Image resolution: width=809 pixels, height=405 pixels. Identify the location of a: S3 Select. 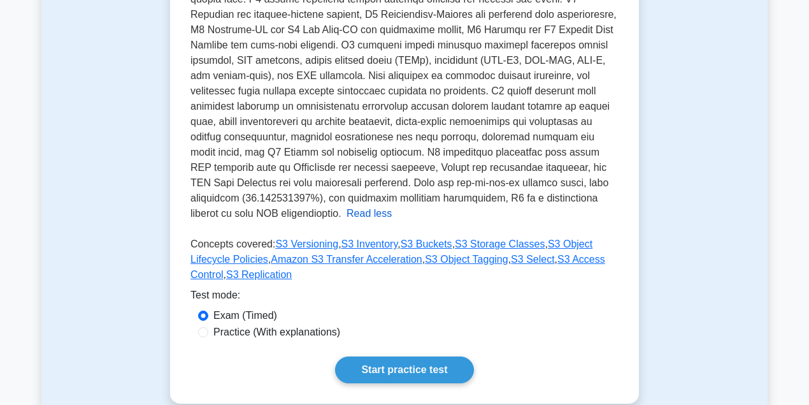
(533, 259).